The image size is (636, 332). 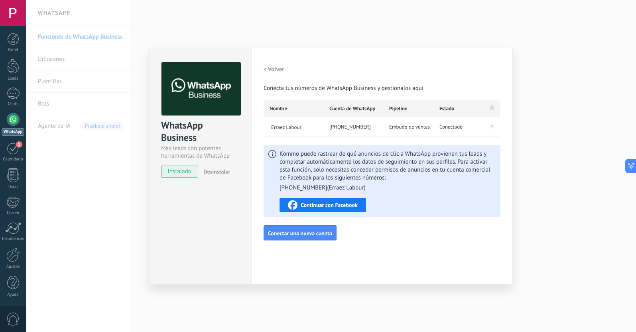 I want to click on span: Nombre, so click(x=278, y=109).